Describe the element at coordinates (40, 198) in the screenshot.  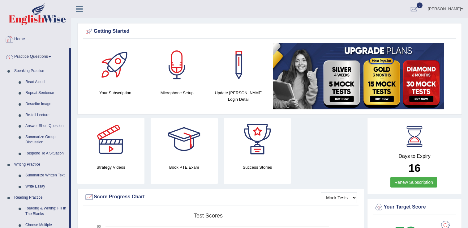
I see `a: Reading Practice` at that location.